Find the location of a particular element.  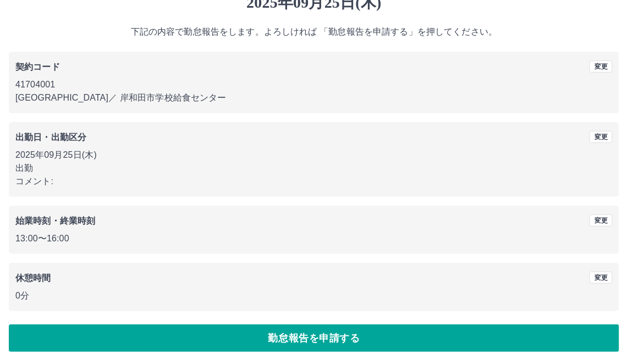

p: 出勤 is located at coordinates (314, 169).